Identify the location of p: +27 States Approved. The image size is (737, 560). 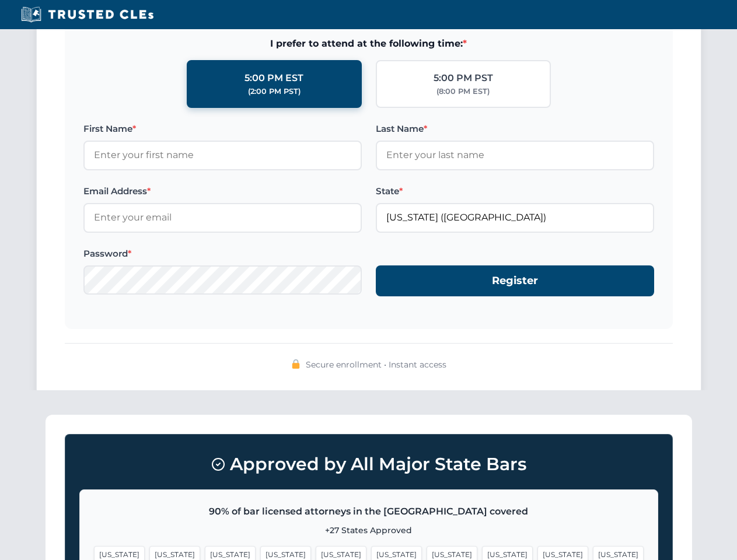
(369, 531).